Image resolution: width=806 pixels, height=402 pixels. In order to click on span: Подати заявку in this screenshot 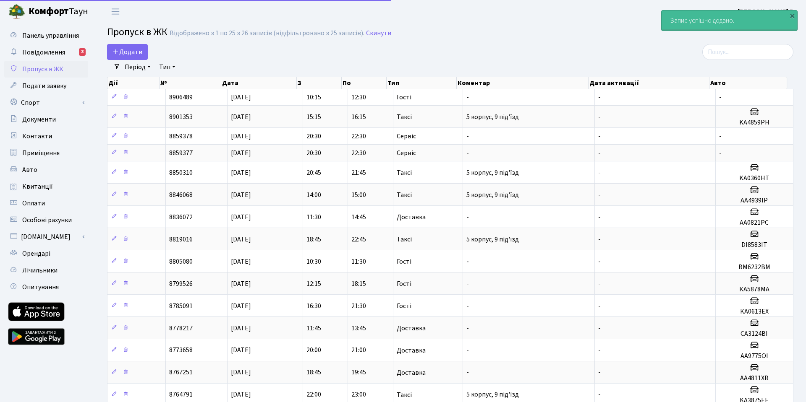, I will do `click(44, 86)`.